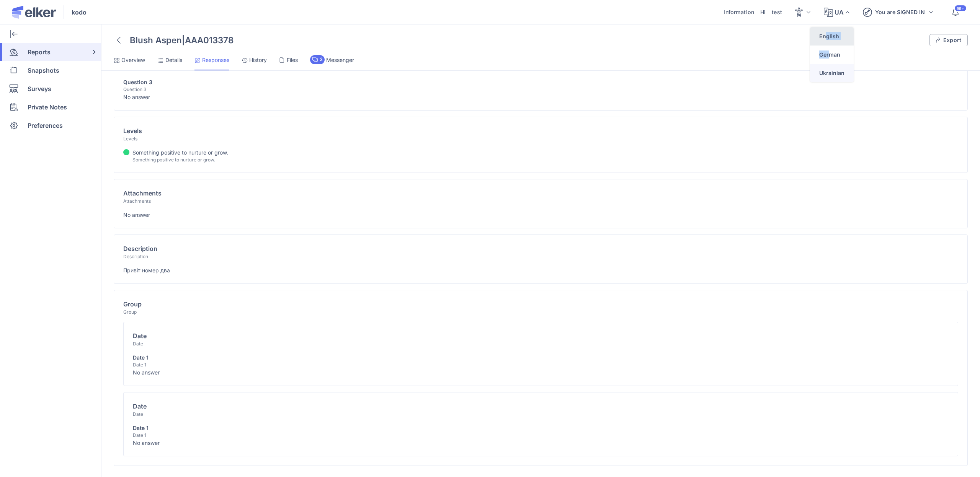 The width and height of the screenshot is (980, 477). I want to click on span: Overview, so click(133, 60).